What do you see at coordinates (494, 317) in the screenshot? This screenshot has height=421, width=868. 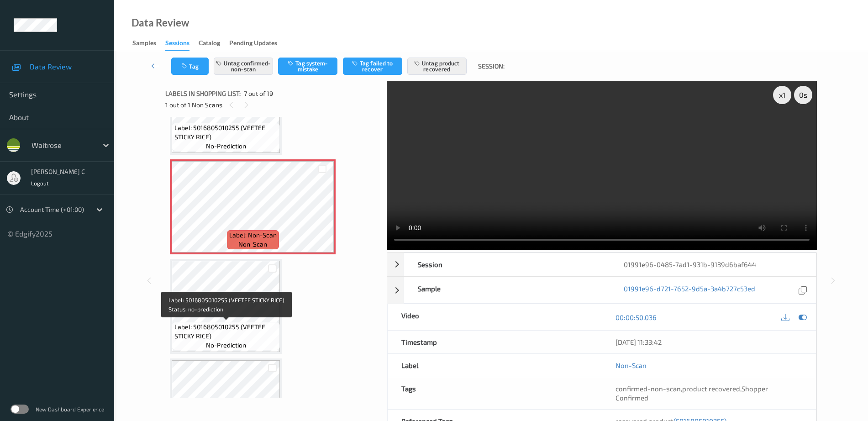 I see `div: Video` at bounding box center [494, 317].